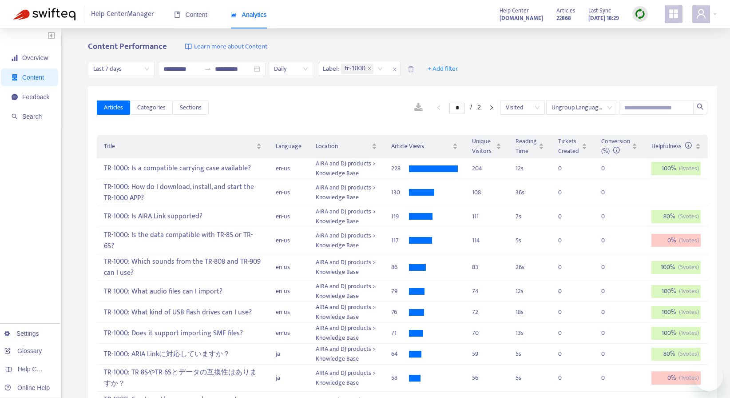 This screenshot has width=730, height=398. What do you see at coordinates (330, 69) in the screenshot?
I see `span: Label :` at bounding box center [330, 69].